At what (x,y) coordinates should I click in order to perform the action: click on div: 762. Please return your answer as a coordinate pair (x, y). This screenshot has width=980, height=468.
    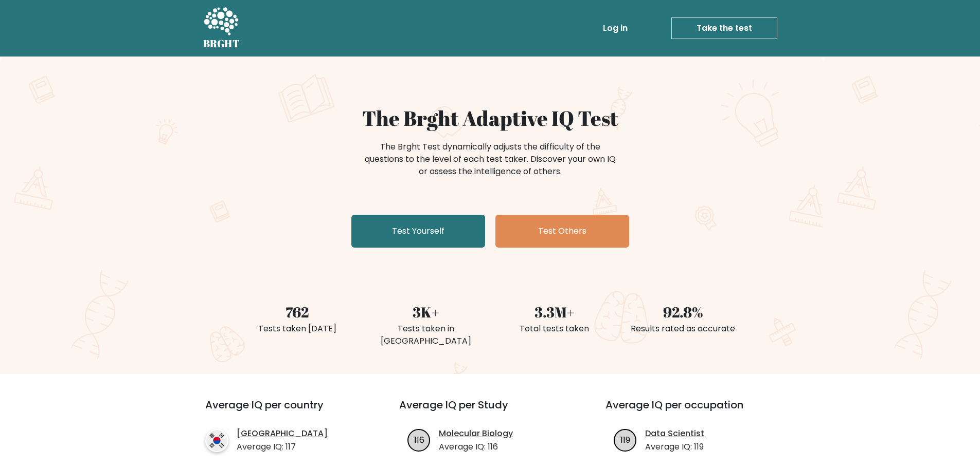
    Looking at the image, I should click on (297, 312).